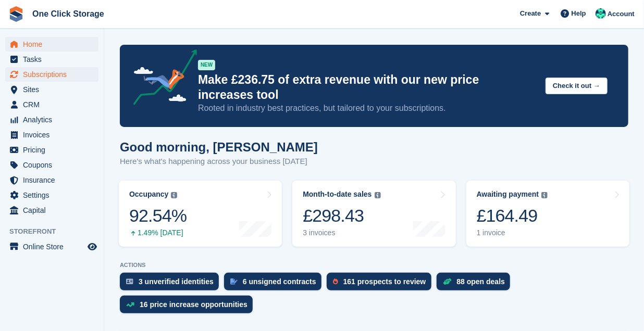  Describe the element at coordinates (337, 194) in the screenshot. I see `div: Month-to-date sales` at that location.